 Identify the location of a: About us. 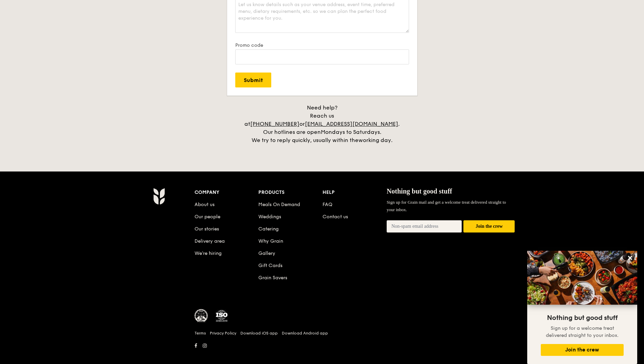
(205, 204).